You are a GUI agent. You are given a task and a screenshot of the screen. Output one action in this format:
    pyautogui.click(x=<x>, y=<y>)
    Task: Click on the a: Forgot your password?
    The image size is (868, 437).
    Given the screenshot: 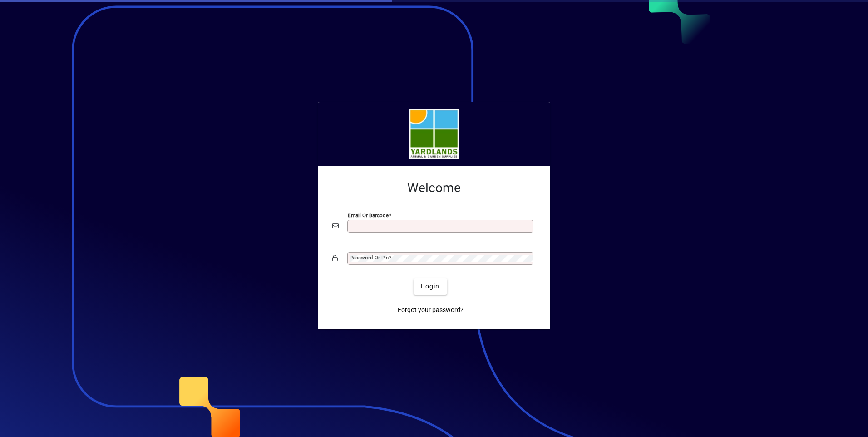 What is the action you would take?
    pyautogui.click(x=430, y=310)
    